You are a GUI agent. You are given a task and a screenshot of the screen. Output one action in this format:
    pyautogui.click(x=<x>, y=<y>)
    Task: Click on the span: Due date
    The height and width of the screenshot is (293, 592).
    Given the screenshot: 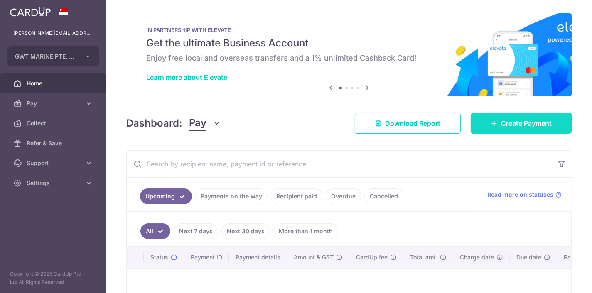 What is the action you would take?
    pyautogui.click(x=529, y=258)
    